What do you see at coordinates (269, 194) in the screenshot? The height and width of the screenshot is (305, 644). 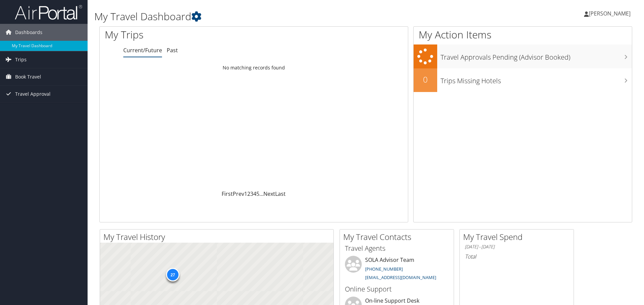 I see `a: Next` at bounding box center [269, 194].